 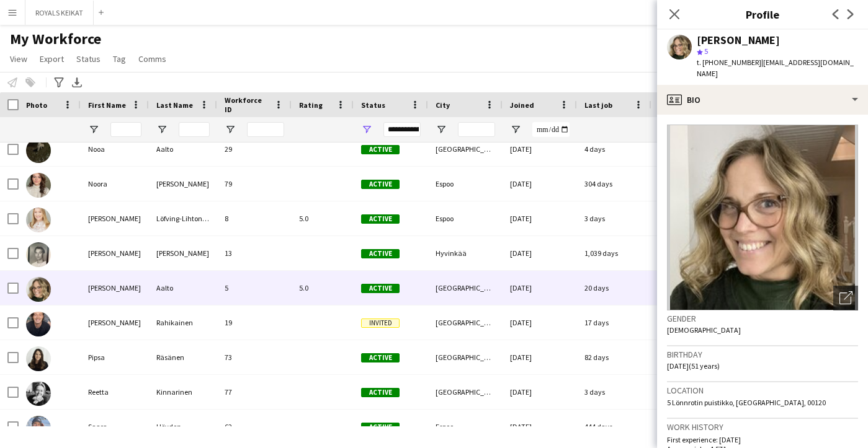 What do you see at coordinates (194, 130) in the screenshot?
I see `input: Last Name Filter Input` at bounding box center [194, 130].